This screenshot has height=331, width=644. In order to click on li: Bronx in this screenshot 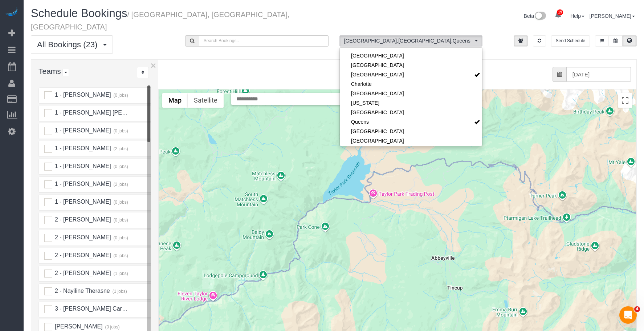, I will do `click(411, 65)`.